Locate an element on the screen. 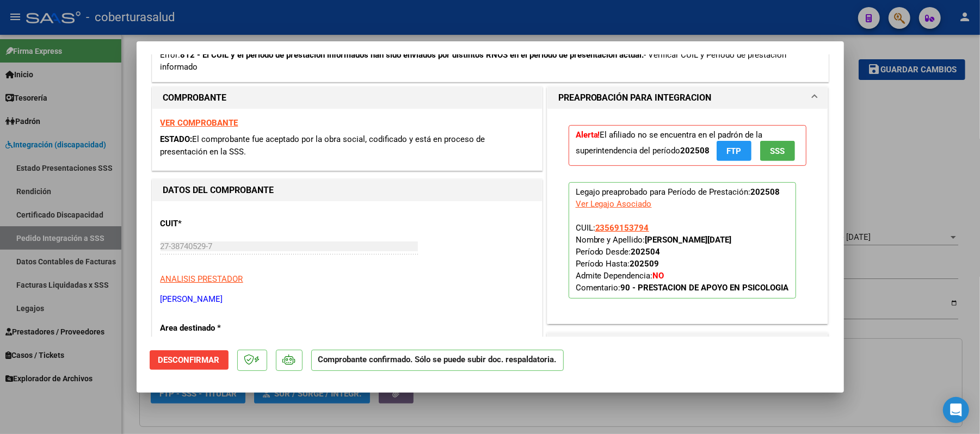 The width and height of the screenshot is (980, 434). span: Comentario: is located at coordinates (683, 288).